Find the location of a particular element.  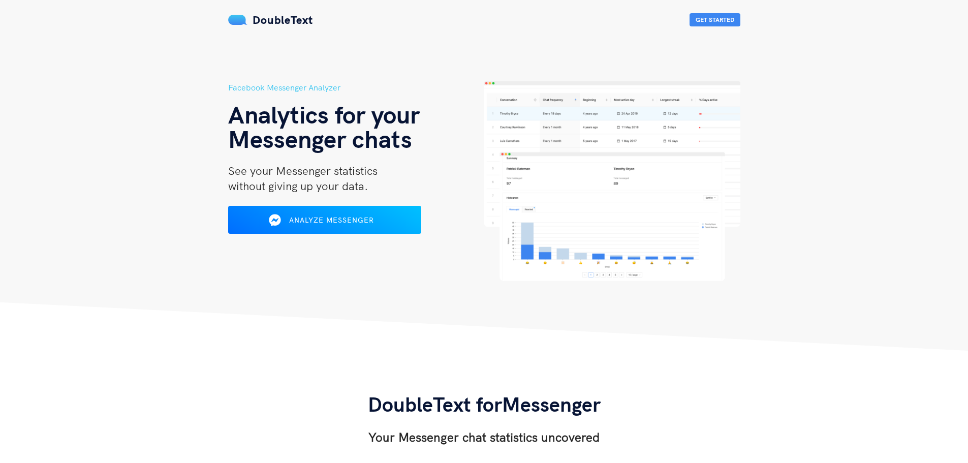

a: Analyze Messenger is located at coordinates (325, 224).